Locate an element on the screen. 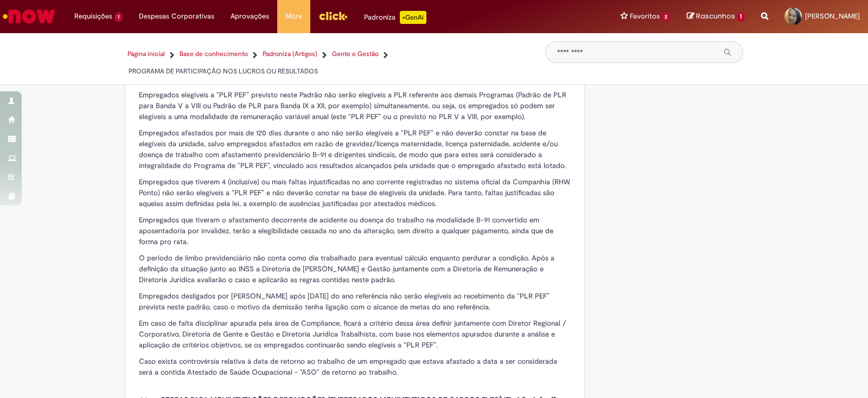 The image size is (868, 398). a: Padroniza (Artigos) is located at coordinates (289, 54).